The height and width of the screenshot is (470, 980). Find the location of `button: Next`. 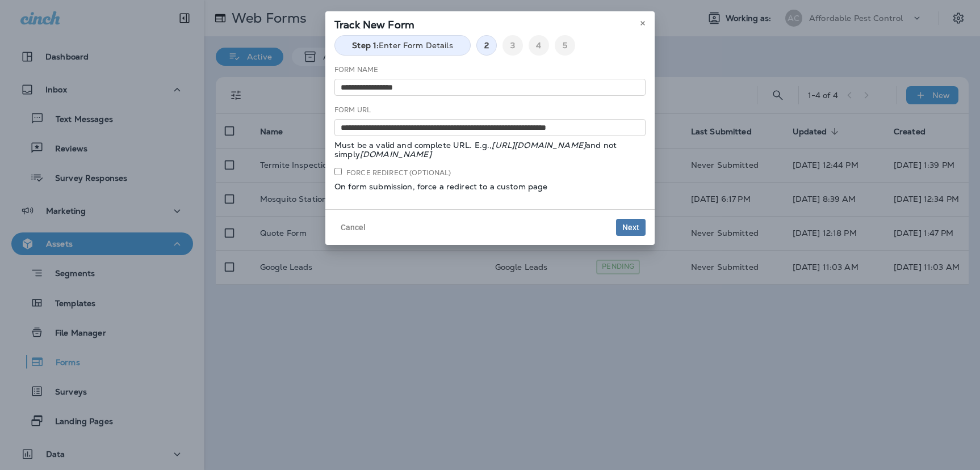

button: Next is located at coordinates (630, 228).